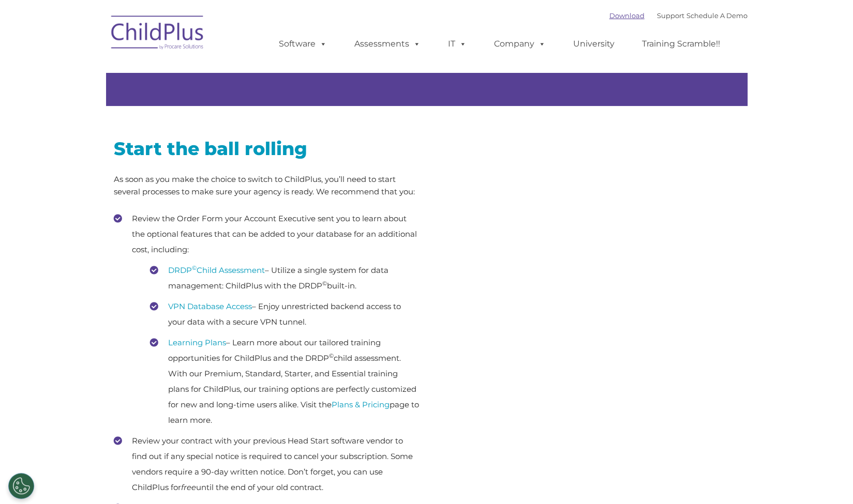 The image size is (853, 504). What do you see at coordinates (285, 314) in the screenshot?
I see `li: – Enjoy unrestricted backend access to your data with a secure VPN tunnel.` at bounding box center [285, 314].